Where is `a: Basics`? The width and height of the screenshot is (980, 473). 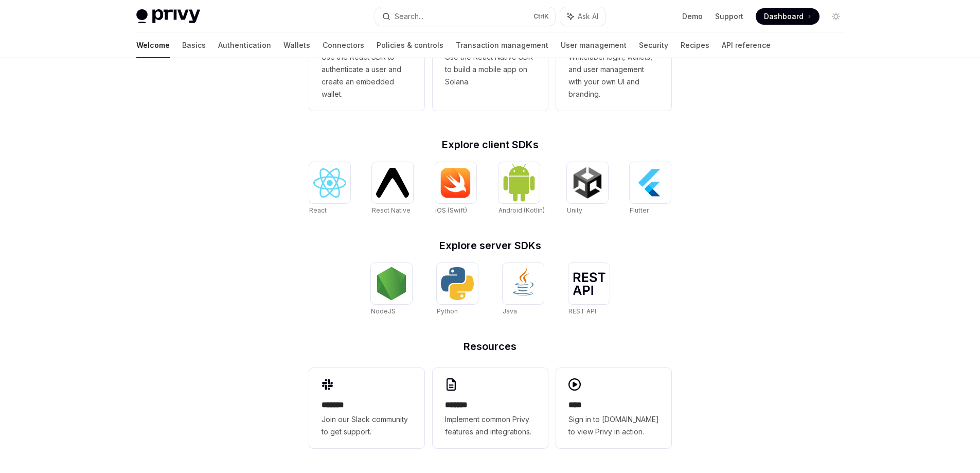
a: Basics is located at coordinates (194, 45).